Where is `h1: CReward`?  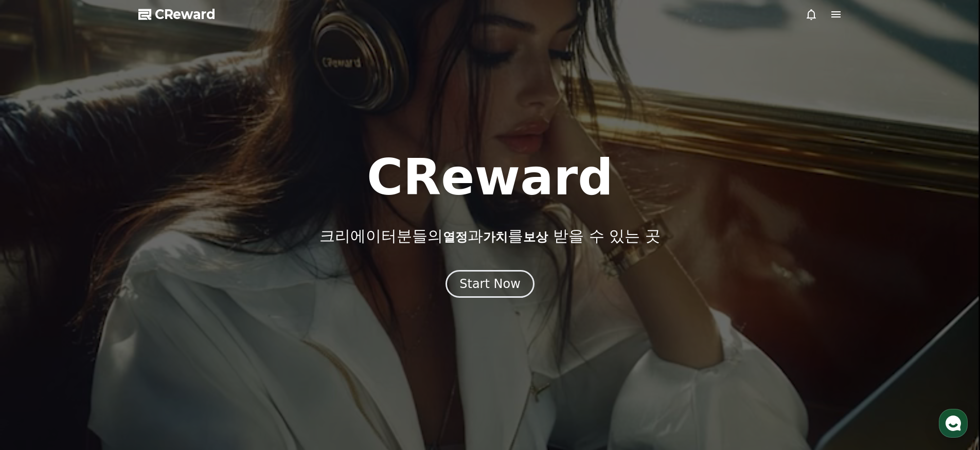 h1: CReward is located at coordinates (490, 177).